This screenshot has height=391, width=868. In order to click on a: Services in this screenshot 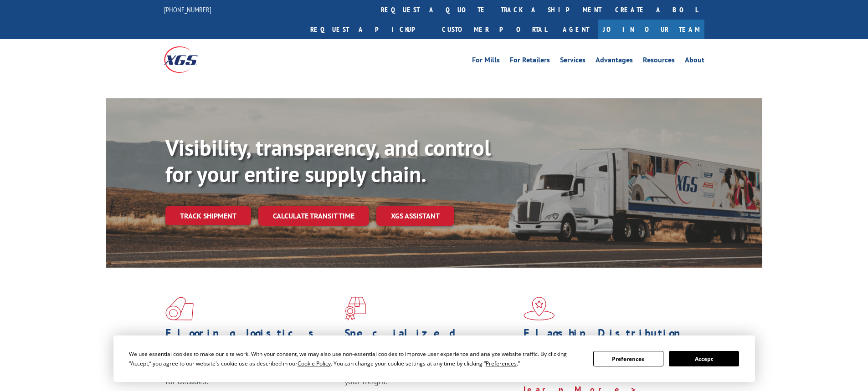, I will do `click(573, 62)`.